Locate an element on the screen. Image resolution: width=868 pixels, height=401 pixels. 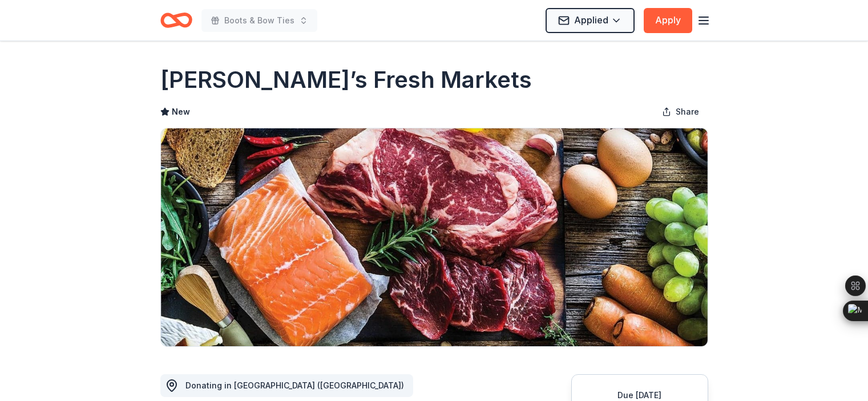
a: Home is located at coordinates (177, 20).